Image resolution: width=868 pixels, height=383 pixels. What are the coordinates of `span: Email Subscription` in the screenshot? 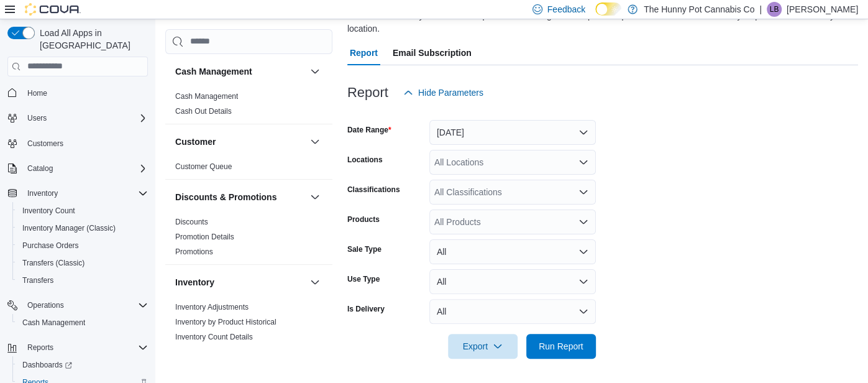 It's located at (432, 53).